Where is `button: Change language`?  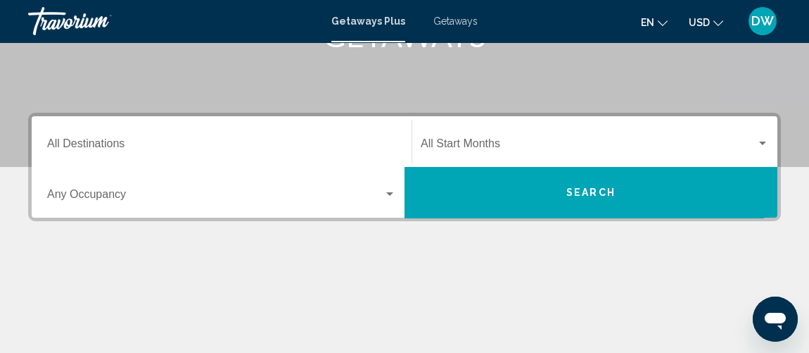 button: Change language is located at coordinates (655, 22).